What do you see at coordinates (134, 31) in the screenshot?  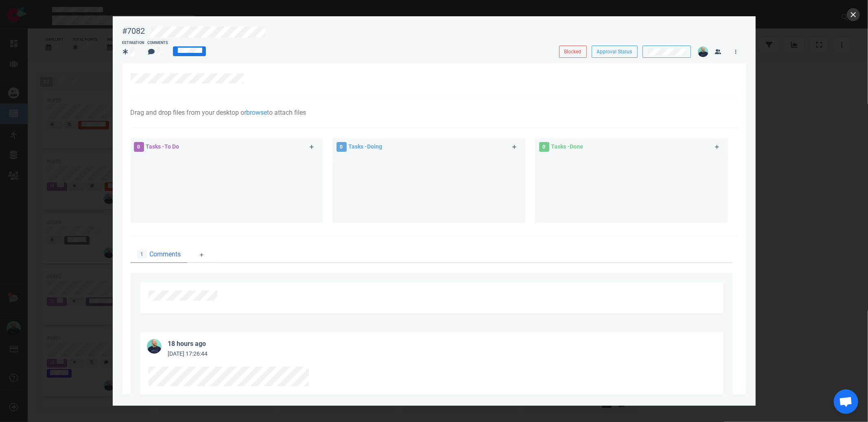 I see `div: #7082` at bounding box center [134, 31].